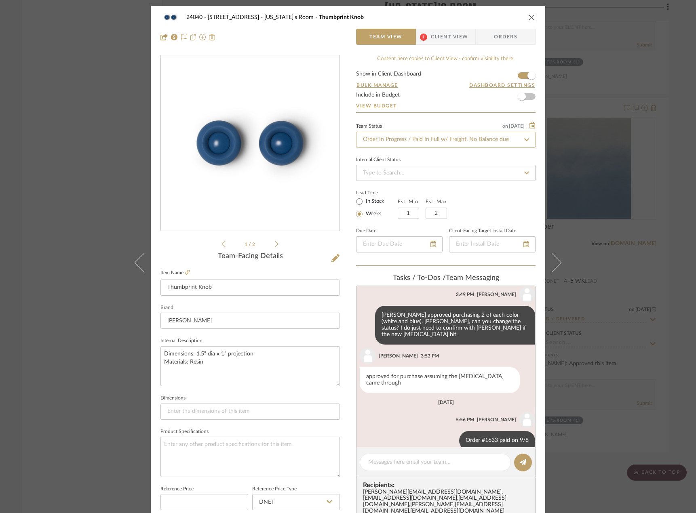  Describe the element at coordinates (250, 288) in the screenshot. I see `input: Enter Item Name` at that location.